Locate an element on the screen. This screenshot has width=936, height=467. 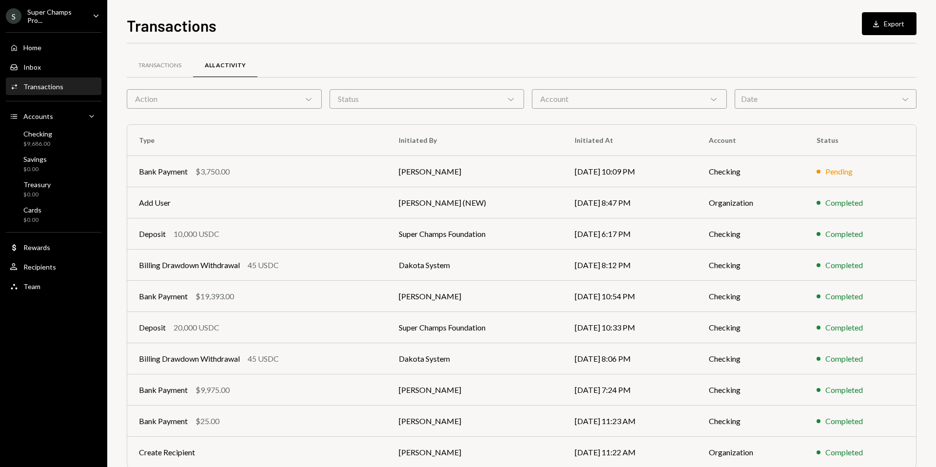
div: Status is located at coordinates (427, 99).